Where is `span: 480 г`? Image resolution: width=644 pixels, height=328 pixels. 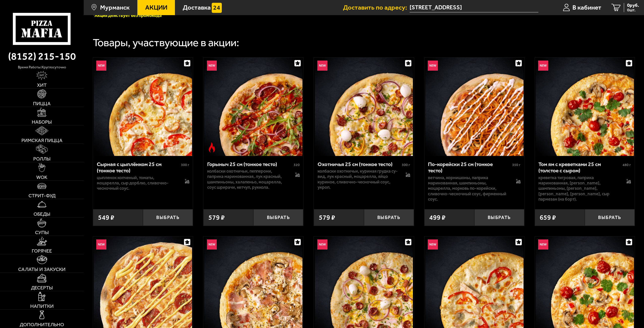
span: 480 г is located at coordinates (627, 165).